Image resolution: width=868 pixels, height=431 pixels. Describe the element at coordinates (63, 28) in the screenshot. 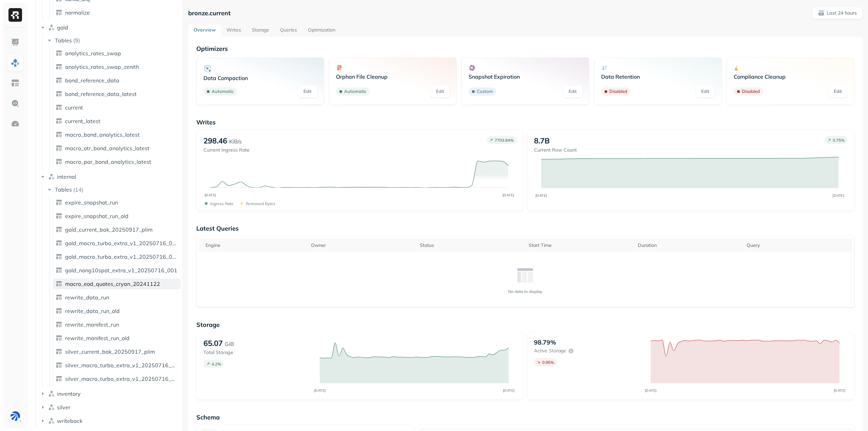

I see `span: gold` at that location.